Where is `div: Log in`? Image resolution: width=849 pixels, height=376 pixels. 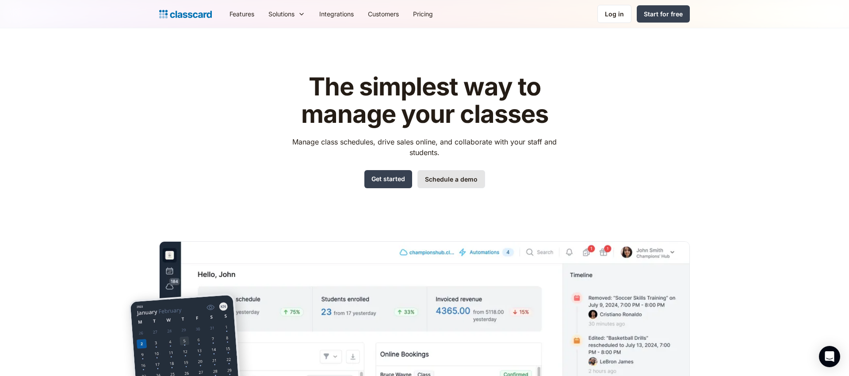
div: Log in is located at coordinates (614, 14).